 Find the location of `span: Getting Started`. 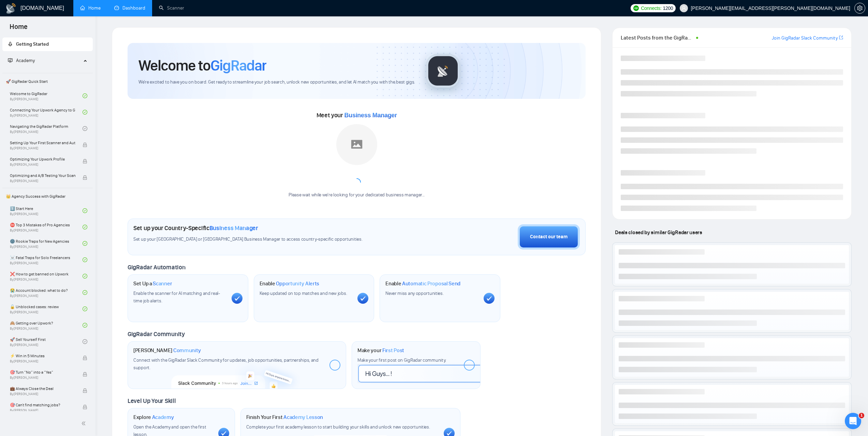

span: Getting Started is located at coordinates (33, 44).